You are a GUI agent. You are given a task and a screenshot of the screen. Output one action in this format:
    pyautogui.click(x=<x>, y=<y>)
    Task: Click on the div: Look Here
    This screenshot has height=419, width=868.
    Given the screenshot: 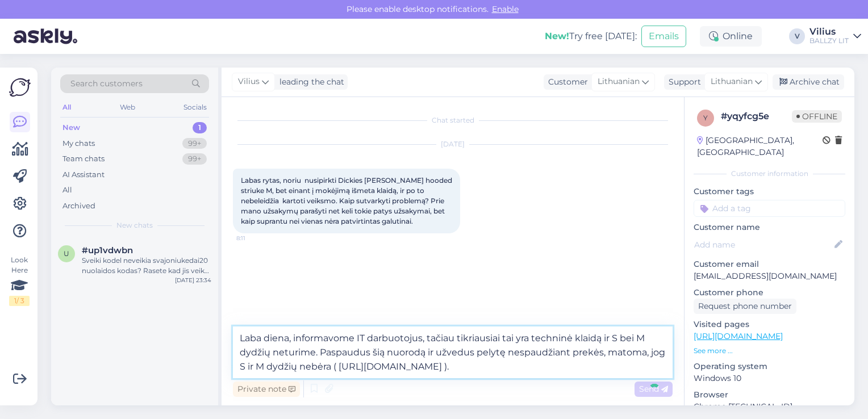 What is the action you would take?
    pyautogui.click(x=19, y=281)
    